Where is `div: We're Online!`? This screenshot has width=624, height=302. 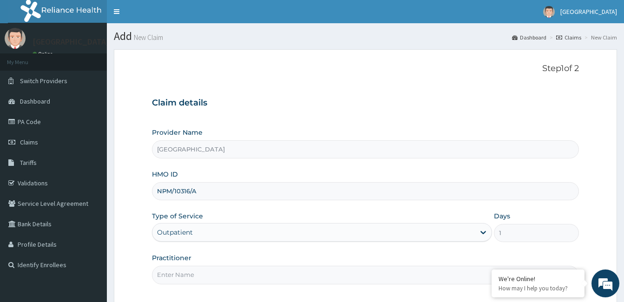
div: We're Online! is located at coordinates (538, 279).